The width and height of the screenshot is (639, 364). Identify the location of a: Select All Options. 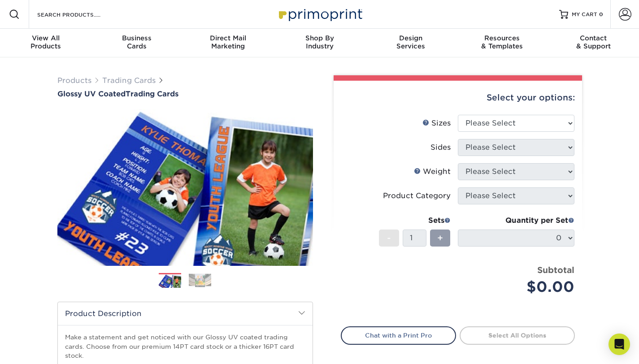
(517, 335).